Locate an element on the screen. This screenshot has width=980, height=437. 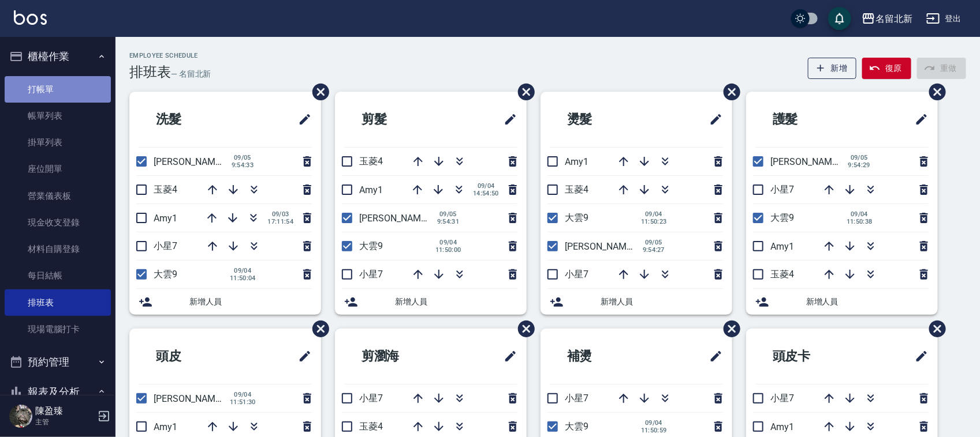
h2: 洗髮 is located at coordinates (191, 120).